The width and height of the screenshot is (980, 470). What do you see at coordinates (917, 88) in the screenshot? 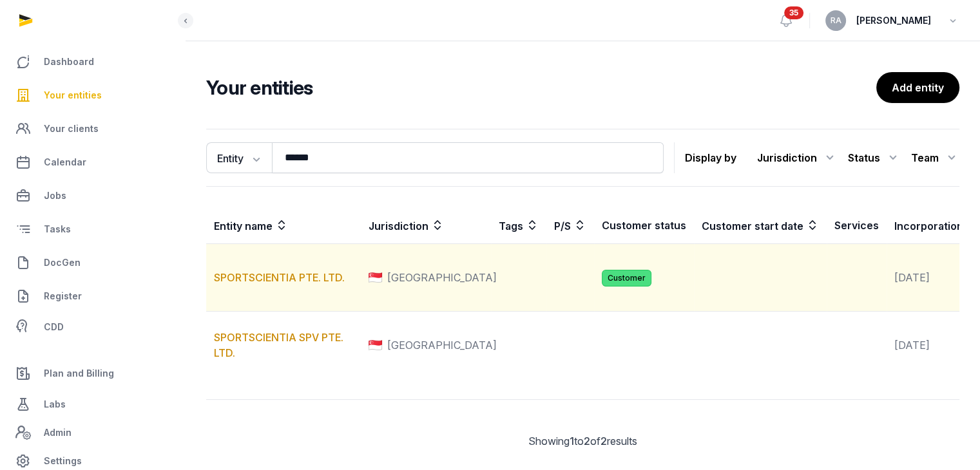
I see `a: Add entity` at bounding box center [917, 88].